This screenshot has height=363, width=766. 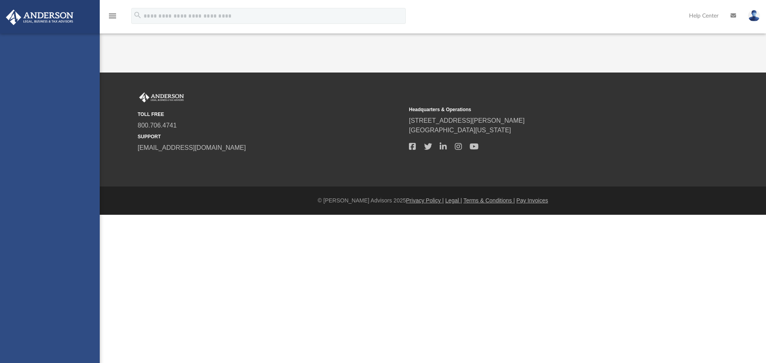 What do you see at coordinates (270, 137) in the screenshot?
I see `small: SUPPORT` at bounding box center [270, 137].